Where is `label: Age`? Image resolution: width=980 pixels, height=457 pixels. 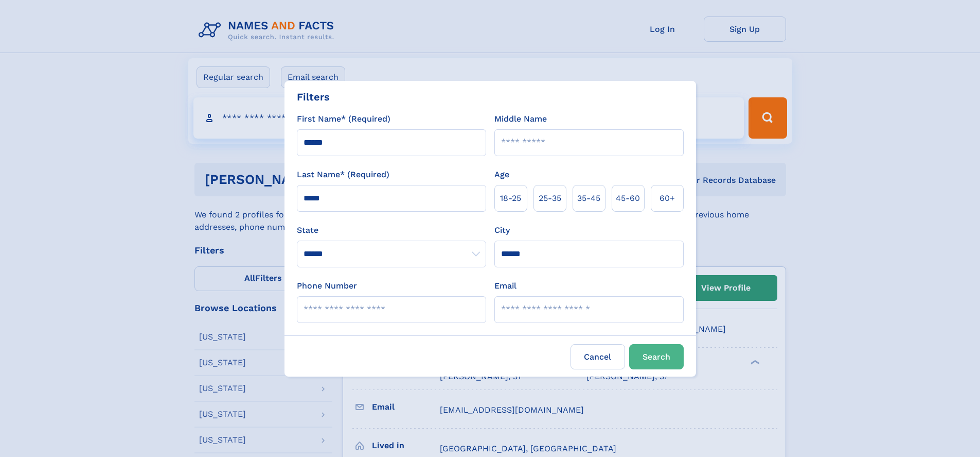
label: Age is located at coordinates (502, 174).